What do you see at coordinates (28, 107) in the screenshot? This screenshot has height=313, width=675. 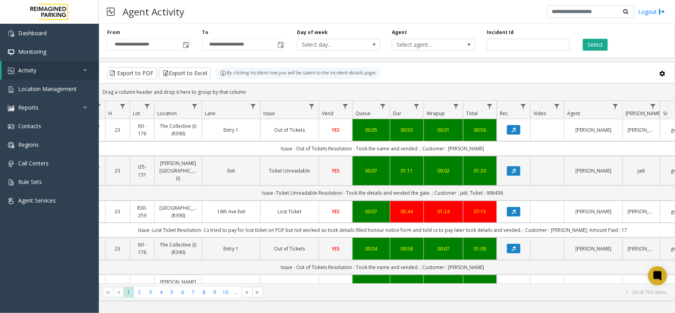 I see `span: Reports` at bounding box center [28, 107].